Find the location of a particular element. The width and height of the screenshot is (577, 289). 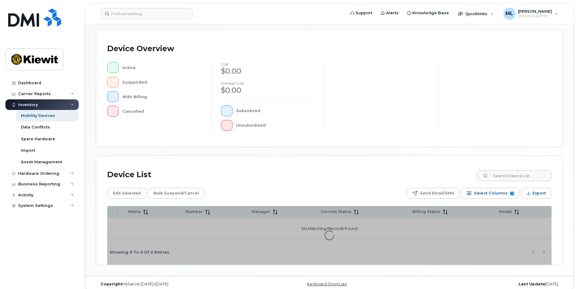

input: Search Device List ... is located at coordinates (514, 176).